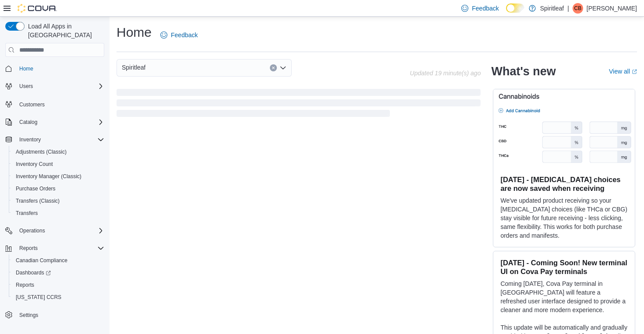 Image resolution: width=644 pixels, height=334 pixels. Describe the element at coordinates (58, 164) in the screenshot. I see `button: Inventory Count` at that location.